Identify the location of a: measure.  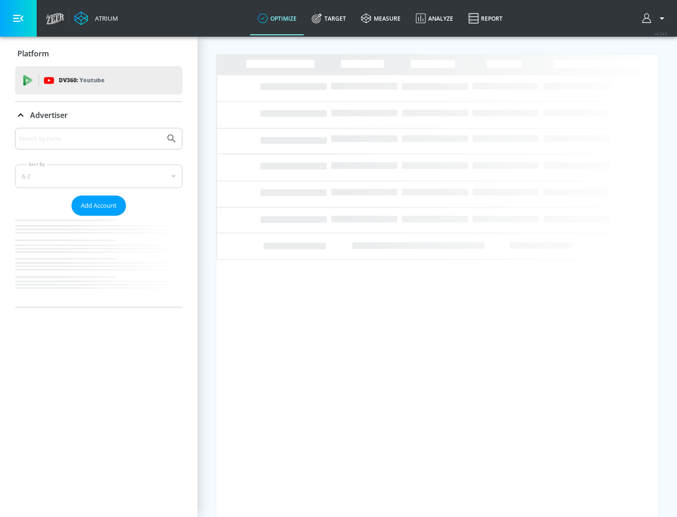
(381, 18).